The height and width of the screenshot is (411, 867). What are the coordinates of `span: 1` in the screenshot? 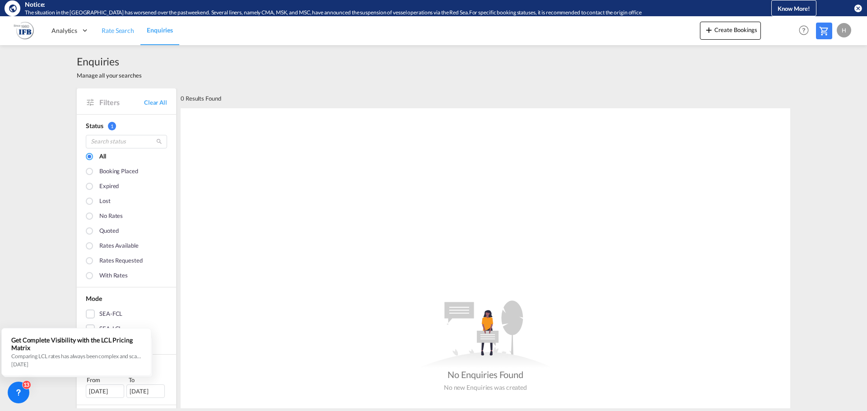 It's located at (112, 126).